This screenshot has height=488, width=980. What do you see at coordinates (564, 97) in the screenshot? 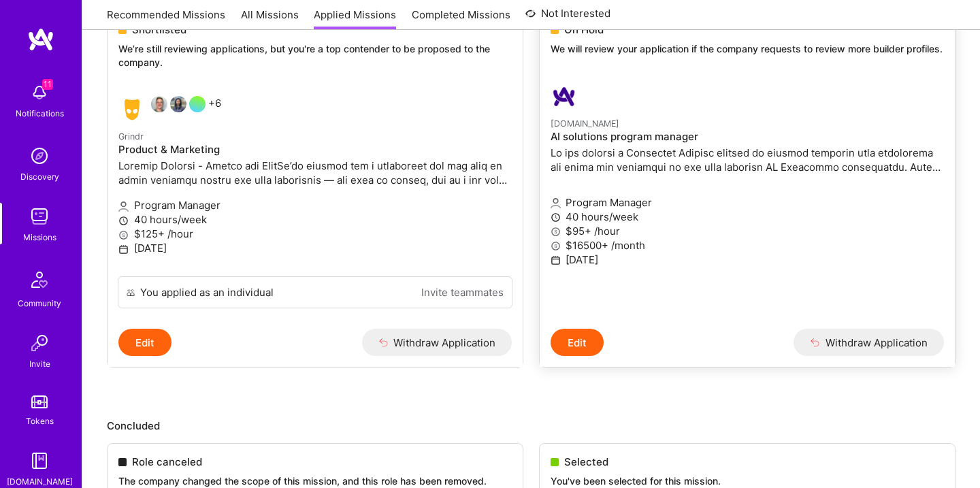
I see `img: A.Team company logo` at bounding box center [564, 97].